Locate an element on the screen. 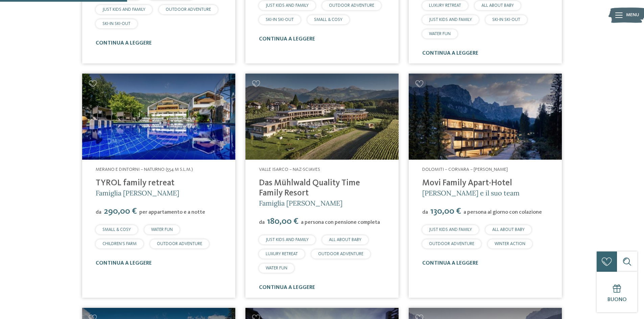  span: CHILDREN’S FARM is located at coordinates (119, 244).